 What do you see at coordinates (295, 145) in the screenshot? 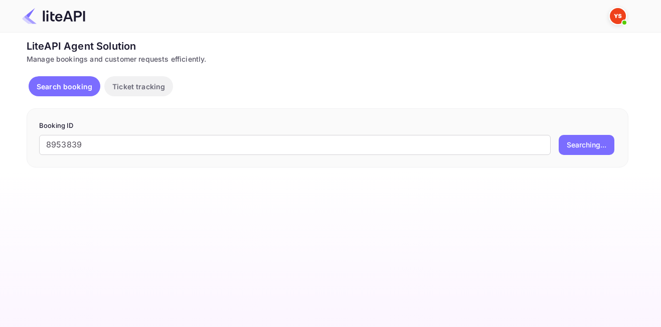
I see `input: Enter Booking ID (e.g., 63782194)` at bounding box center [295, 145].